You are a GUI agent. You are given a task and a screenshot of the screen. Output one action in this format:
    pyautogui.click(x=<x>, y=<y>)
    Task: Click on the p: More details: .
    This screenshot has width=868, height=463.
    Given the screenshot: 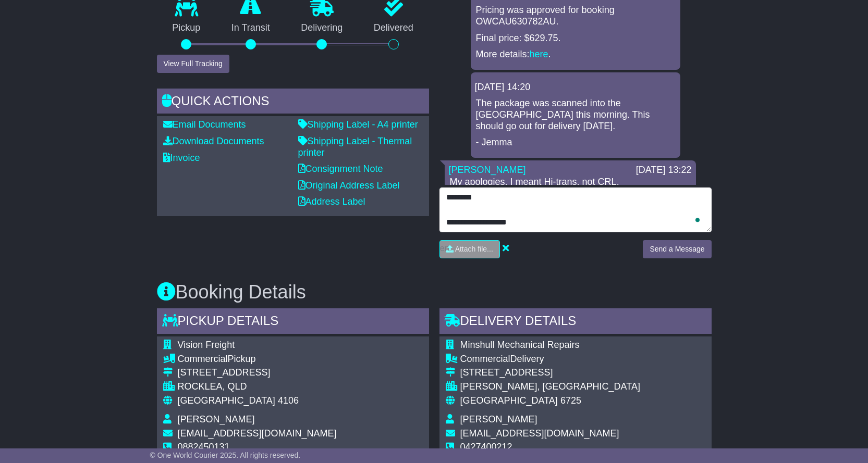 What is the action you would take?
    pyautogui.click(x=575, y=55)
    